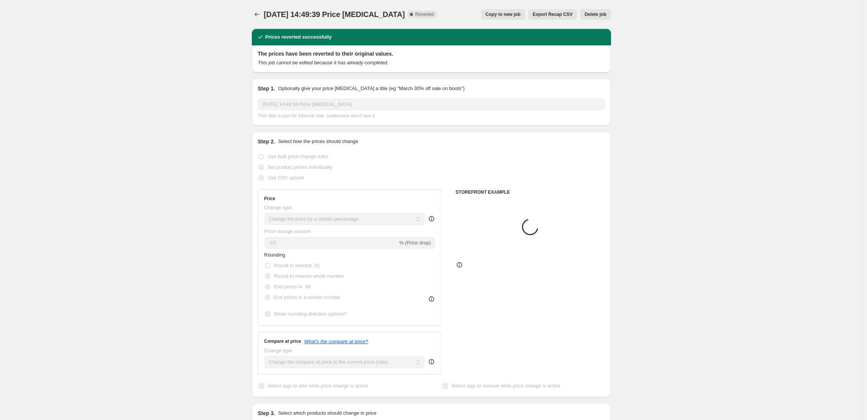 Image resolution: width=867 pixels, height=420 pixels. Describe the element at coordinates (595, 14) in the screenshot. I see `span: Delete job` at that location.